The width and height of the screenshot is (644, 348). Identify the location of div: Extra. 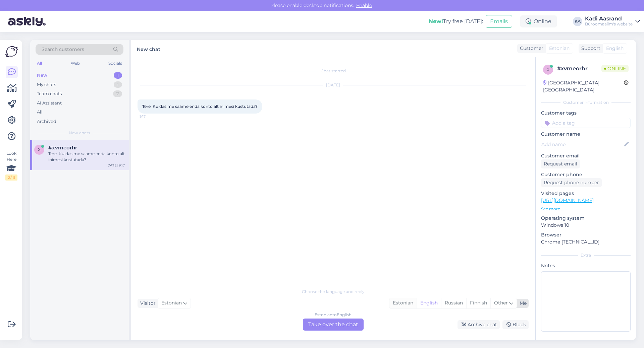
(586, 255).